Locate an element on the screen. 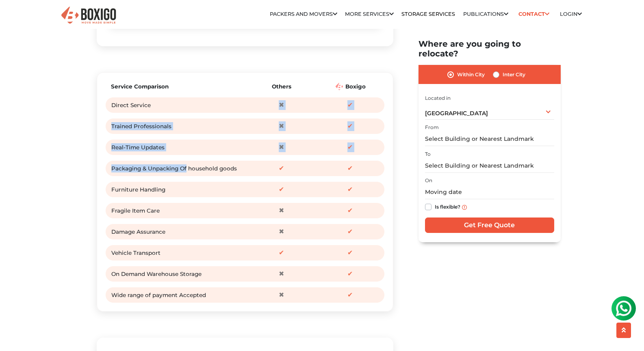  div: Packaging & Unpacking Of household goods is located at coordinates (178, 168).